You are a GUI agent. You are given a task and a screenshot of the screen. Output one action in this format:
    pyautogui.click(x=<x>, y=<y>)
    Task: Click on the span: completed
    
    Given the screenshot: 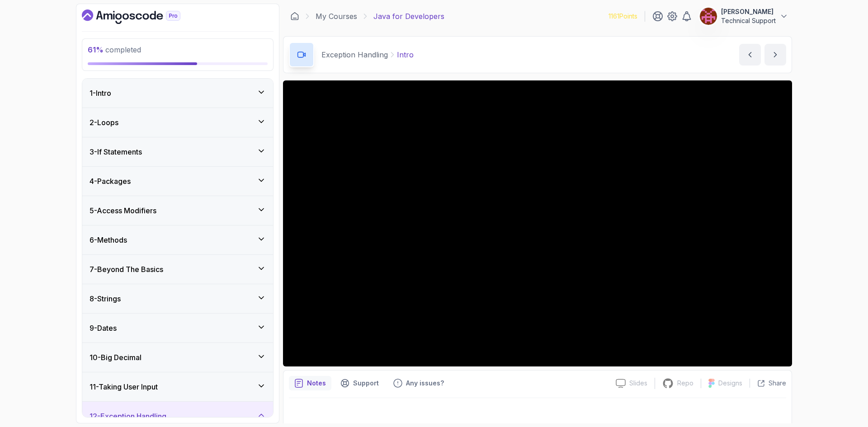 What is the action you would take?
    pyautogui.click(x=114, y=50)
    